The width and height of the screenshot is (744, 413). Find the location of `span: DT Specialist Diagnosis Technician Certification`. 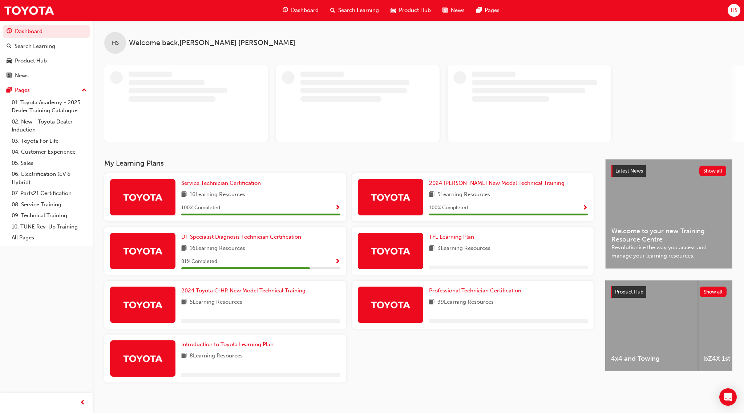

span: DT Specialist Diagnosis Technician Certification is located at coordinates (241, 237).